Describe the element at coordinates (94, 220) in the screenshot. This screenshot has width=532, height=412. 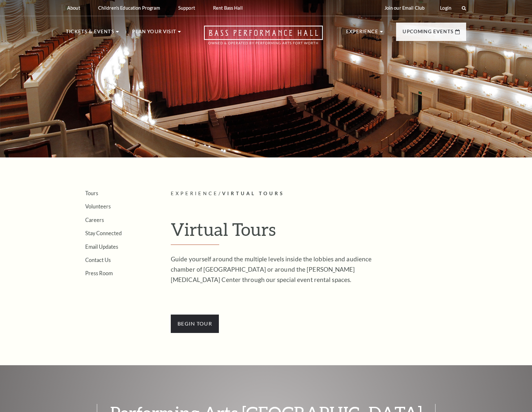
I see `a: Careers` at that location.